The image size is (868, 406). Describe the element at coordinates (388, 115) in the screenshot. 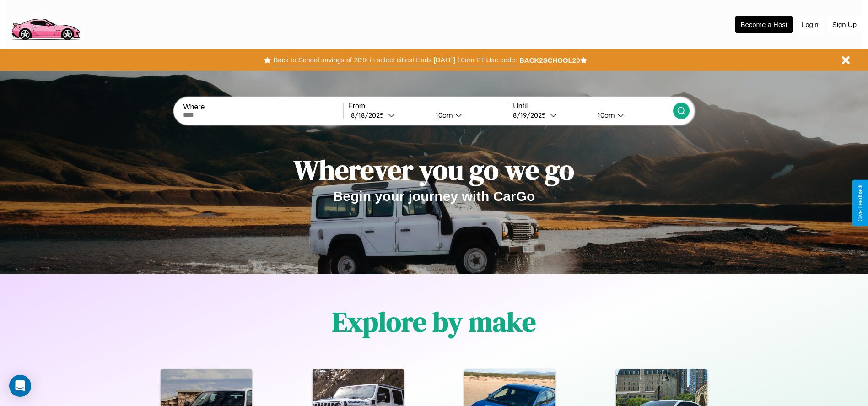

I see `button: 8/18/2025` at that location.